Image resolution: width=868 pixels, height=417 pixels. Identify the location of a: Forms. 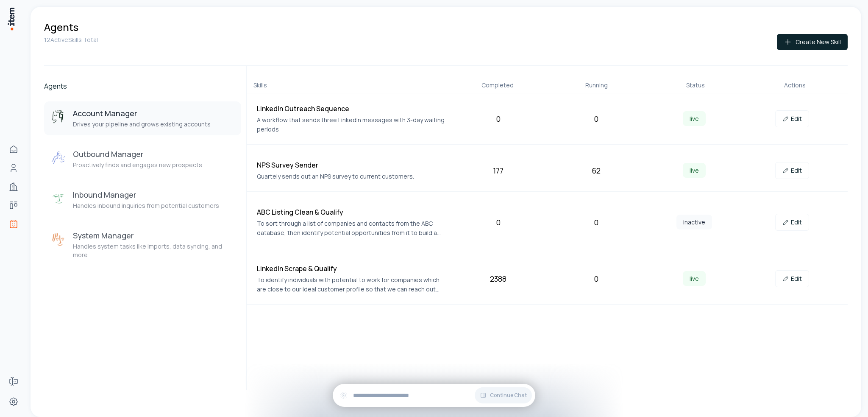
(14, 381).